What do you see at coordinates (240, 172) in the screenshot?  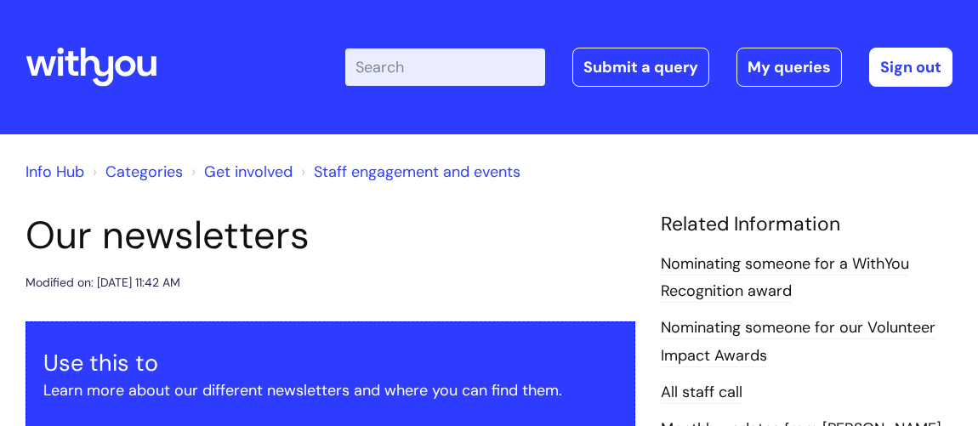 I see `li: Get involved` at bounding box center [240, 172].